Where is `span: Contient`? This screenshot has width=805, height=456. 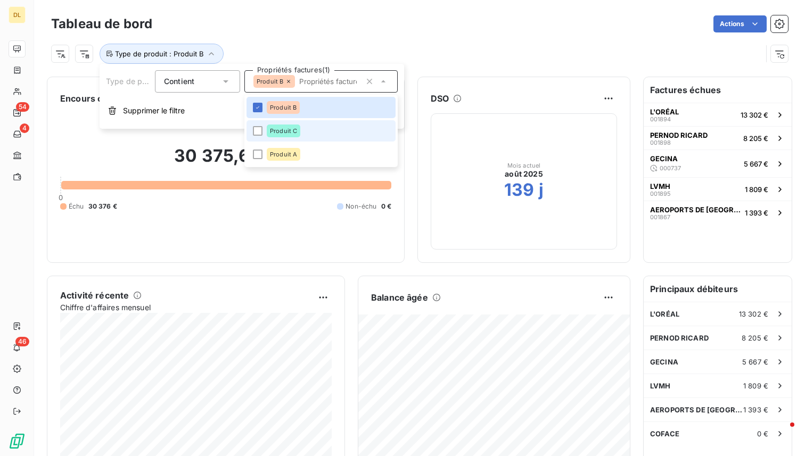
span: Contient is located at coordinates (179, 81).